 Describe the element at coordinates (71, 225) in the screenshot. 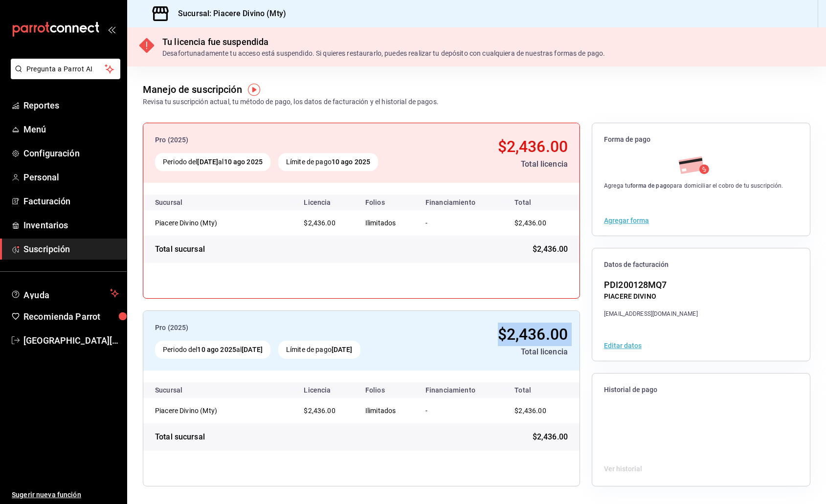

I see `span: Inventarios` at that location.